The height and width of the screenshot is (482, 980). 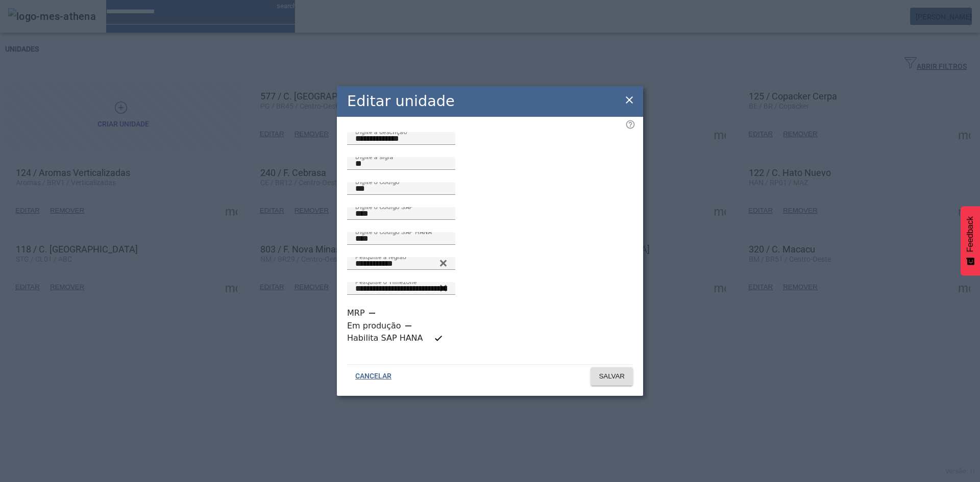 What do you see at coordinates (357, 313) in the screenshot?
I see `label: MRP` at bounding box center [357, 313].